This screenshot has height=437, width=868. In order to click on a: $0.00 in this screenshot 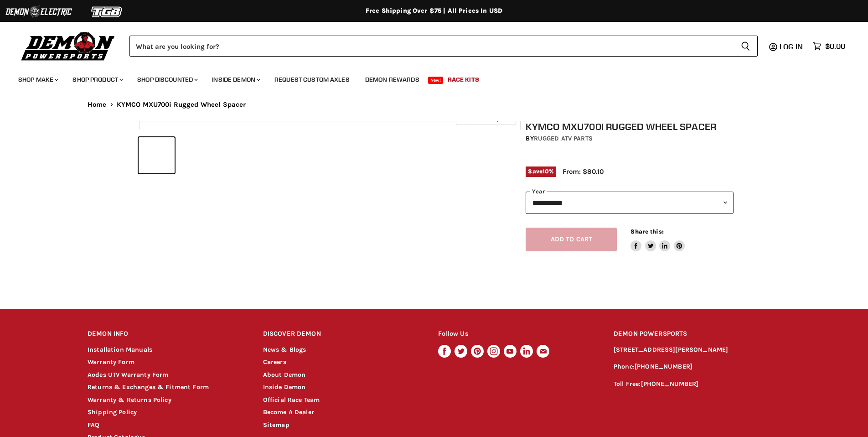, I will do `click(829, 46)`.